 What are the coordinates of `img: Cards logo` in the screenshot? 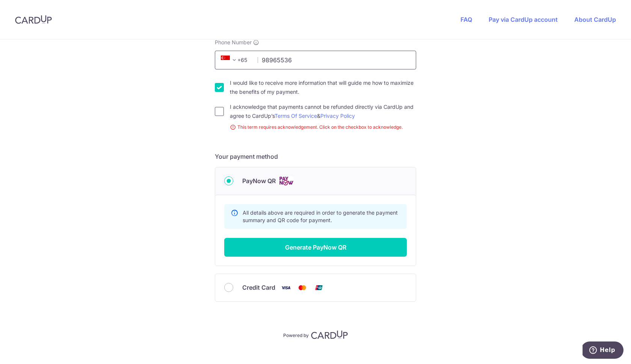 It's located at (286, 181).